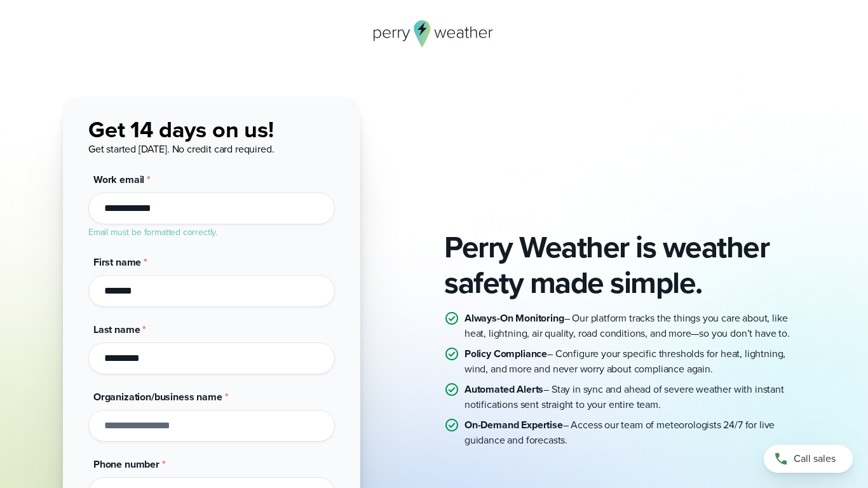 This screenshot has width=868, height=488. I want to click on strong: On-Demand Expertise, so click(513, 424).